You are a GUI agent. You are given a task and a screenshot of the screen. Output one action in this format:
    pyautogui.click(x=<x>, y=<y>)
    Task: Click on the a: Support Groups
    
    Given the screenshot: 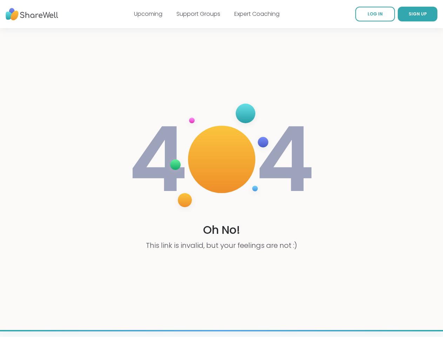 What is the action you would take?
    pyautogui.click(x=198, y=14)
    